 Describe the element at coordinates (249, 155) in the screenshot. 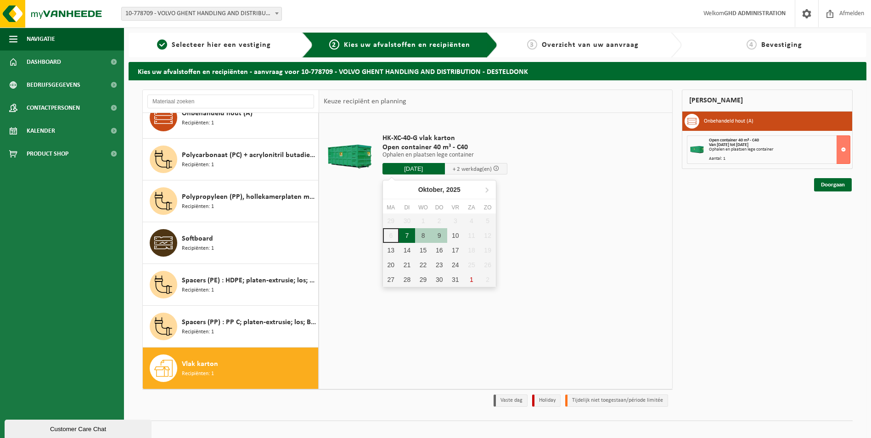

I see `span: Polycarbonaat (PC) + acrylonitril butadieen styreen (ABS) onbewerkt, gekleurd` at that location.